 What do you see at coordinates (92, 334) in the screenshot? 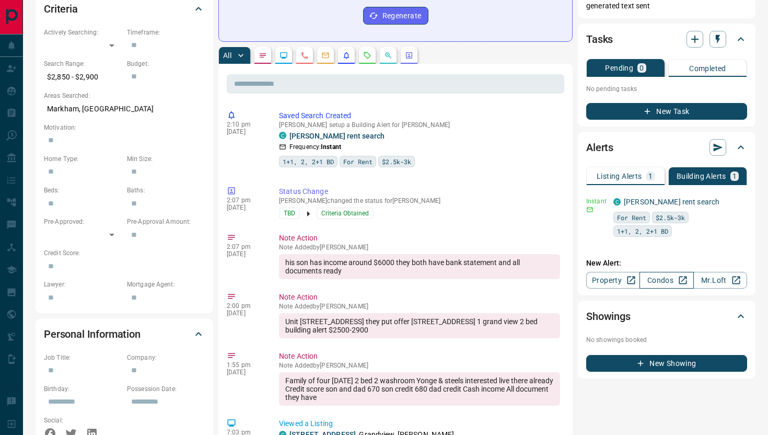
I see `h2: Personal Information` at bounding box center [92, 334].